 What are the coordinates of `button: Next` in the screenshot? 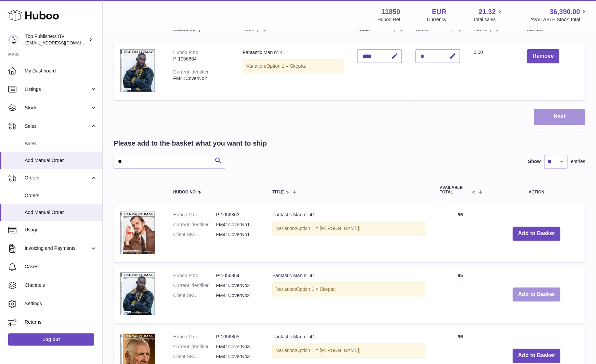 It's located at (560, 117).